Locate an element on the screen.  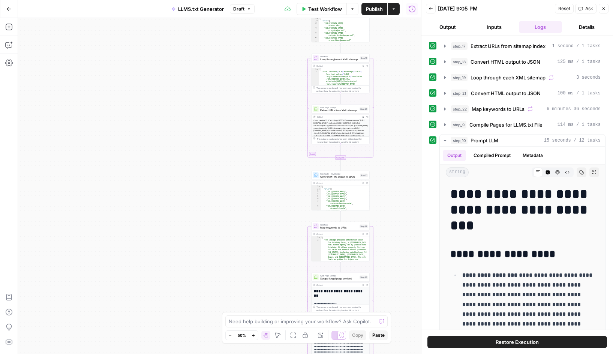
span: Draft is located at coordinates (239, 9).